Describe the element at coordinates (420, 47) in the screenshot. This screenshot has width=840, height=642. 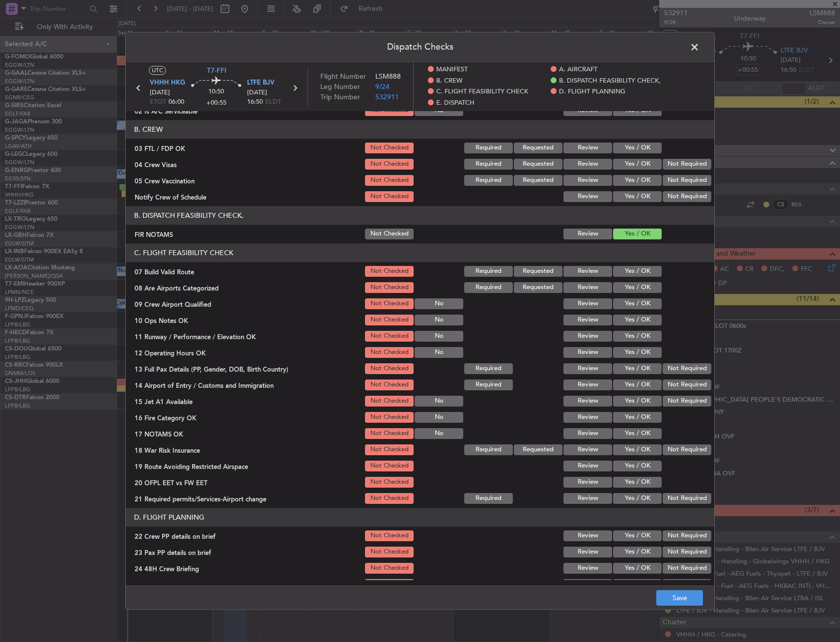
I see `header: Dispatch Checks` at that location.